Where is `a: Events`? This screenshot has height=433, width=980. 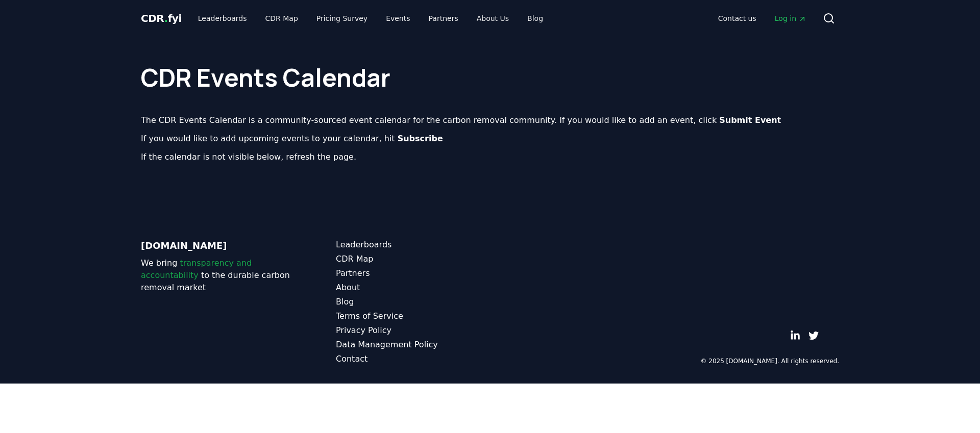 a: Events is located at coordinates (397, 19).